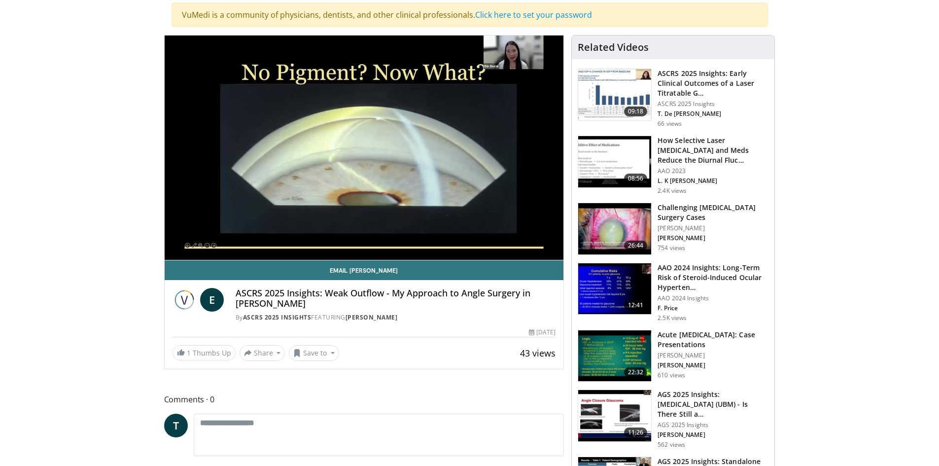  Describe the element at coordinates (713, 278) in the screenshot. I see `h3: AAO 2024 Insights: Long-Term Risk of Steroid-Induced Ocular Hyperten…` at that location.